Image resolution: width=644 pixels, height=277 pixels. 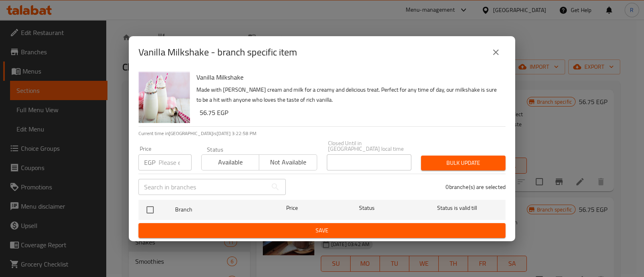 What do you see at coordinates (463, 163) in the screenshot?
I see `span: Bulk update` at bounding box center [463, 163].